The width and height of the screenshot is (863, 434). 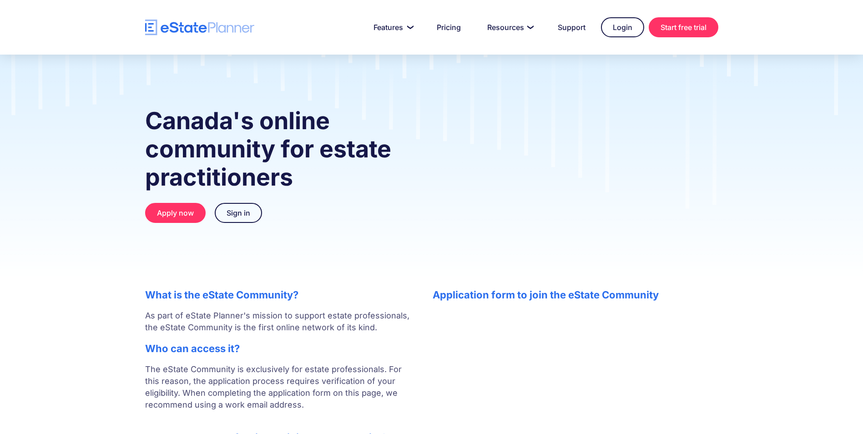 What do you see at coordinates (623, 27) in the screenshot?
I see `a: Login` at bounding box center [623, 27].